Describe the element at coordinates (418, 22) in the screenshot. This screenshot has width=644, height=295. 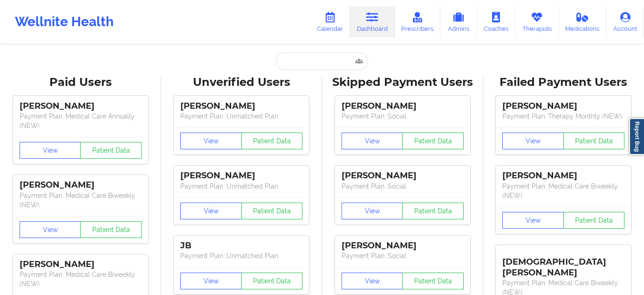
I see `a: Prescribers` at that location.